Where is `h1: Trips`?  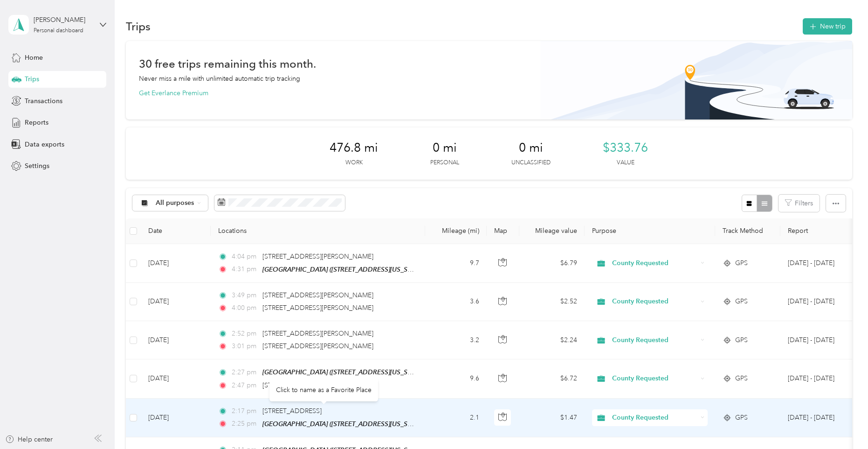
h1: Trips is located at coordinates (138, 26).